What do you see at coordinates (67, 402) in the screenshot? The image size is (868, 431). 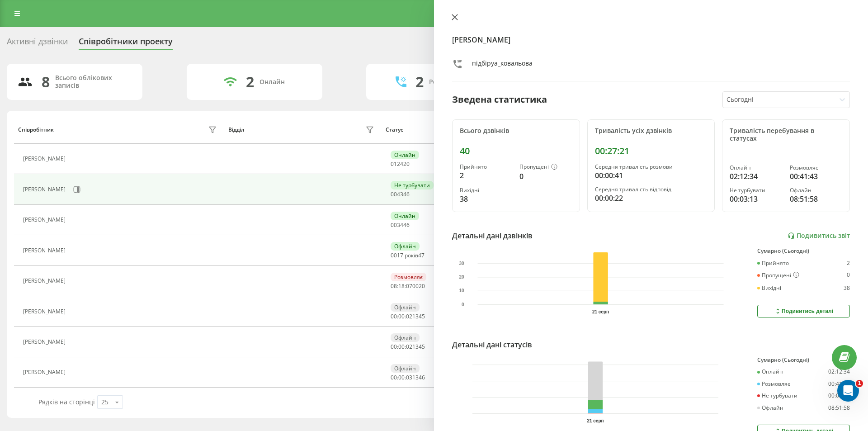 I see `font: Рядків на сторінці` at bounding box center [67, 402].